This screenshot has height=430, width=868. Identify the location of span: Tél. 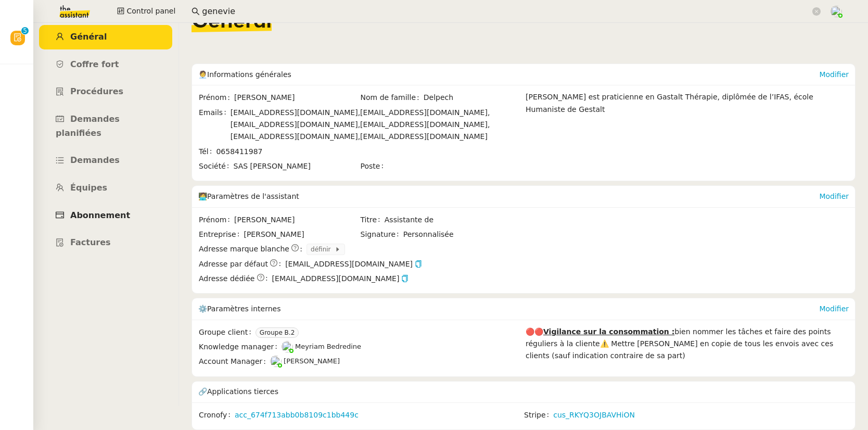
(208, 151).